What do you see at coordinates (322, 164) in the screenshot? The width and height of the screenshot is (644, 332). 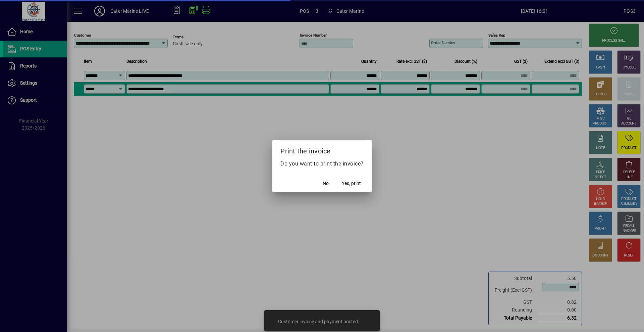 I see `p: Do you want to print the invoice?` at bounding box center [322, 164].